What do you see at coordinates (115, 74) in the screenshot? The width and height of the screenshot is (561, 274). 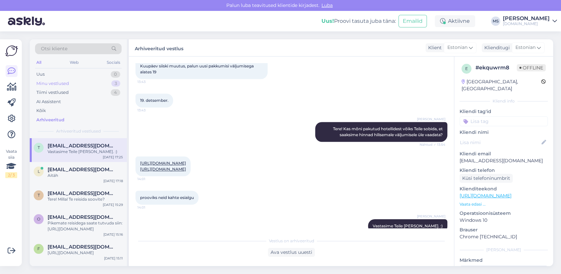 I see `div: 0` at bounding box center [115, 74].